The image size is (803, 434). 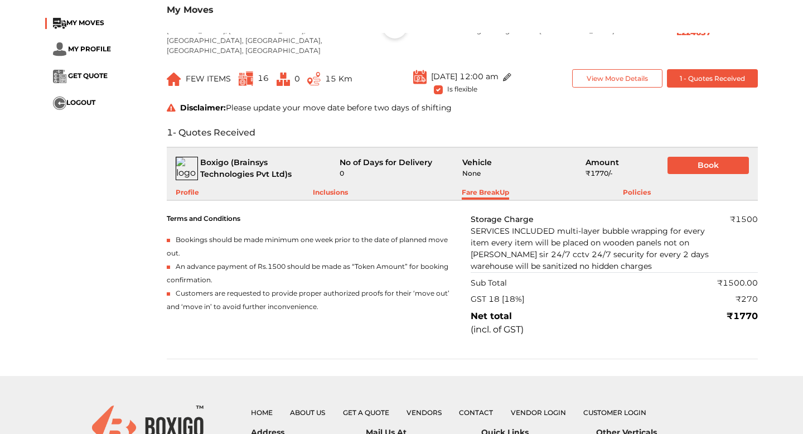 I want to click on div: Fare BreakUp, so click(x=485, y=194).